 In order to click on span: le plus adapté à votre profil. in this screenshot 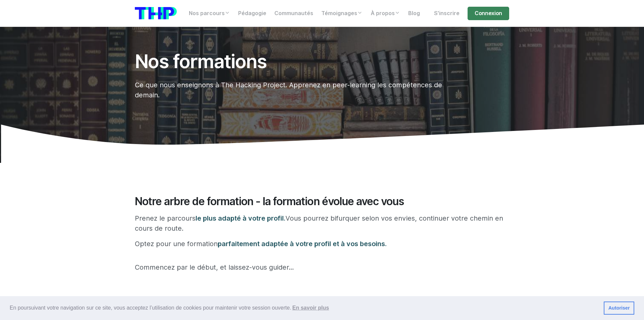, I will do `click(240, 218)`.